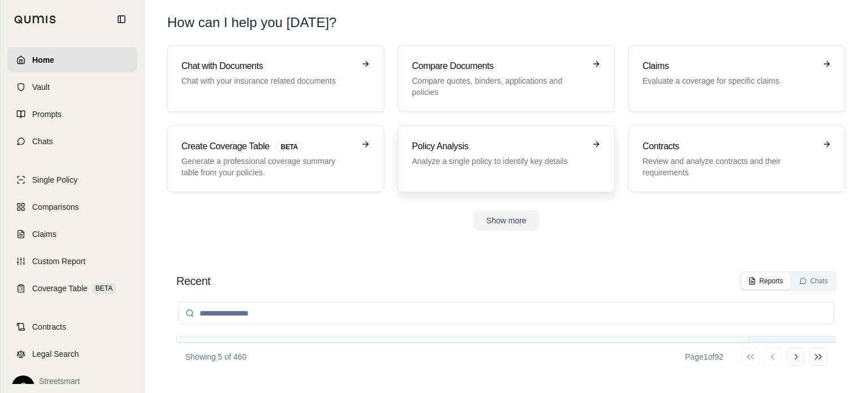  What do you see at coordinates (498, 66) in the screenshot?
I see `h3: Compare Documents` at bounding box center [498, 66].